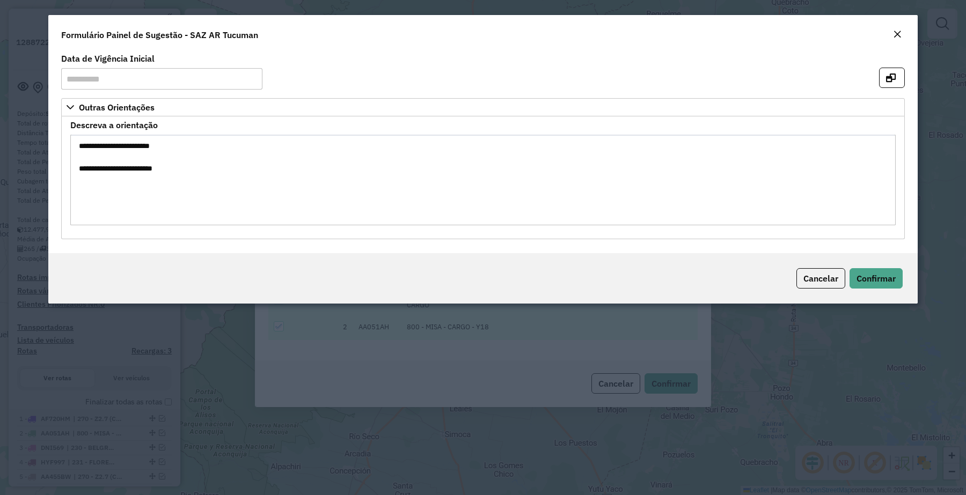  I want to click on em: Fechar, so click(897, 34).